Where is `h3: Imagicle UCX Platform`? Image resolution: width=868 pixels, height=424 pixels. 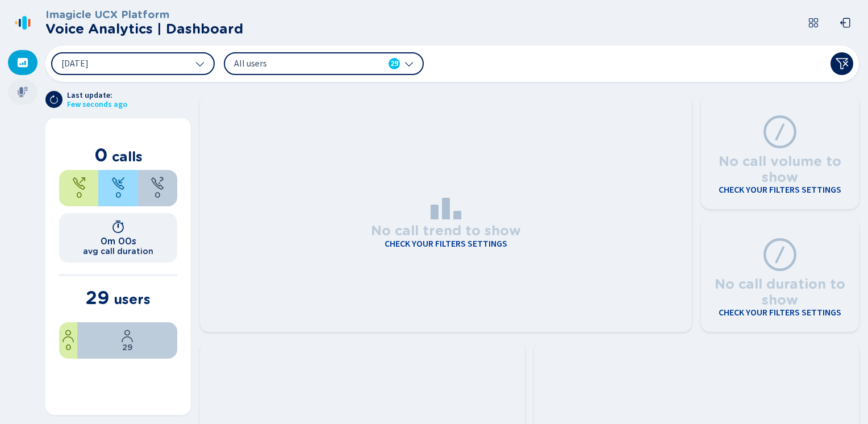
h3: Imagicle UCX Platform is located at coordinates (144, 15).